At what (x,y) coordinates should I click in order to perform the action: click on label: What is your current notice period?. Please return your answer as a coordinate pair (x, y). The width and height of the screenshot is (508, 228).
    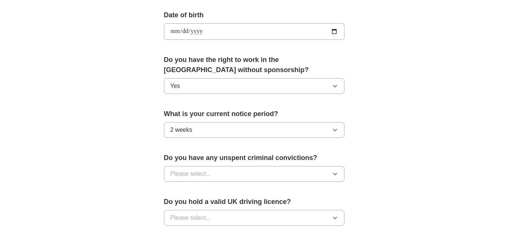
    Looking at the image, I should click on (254, 114).